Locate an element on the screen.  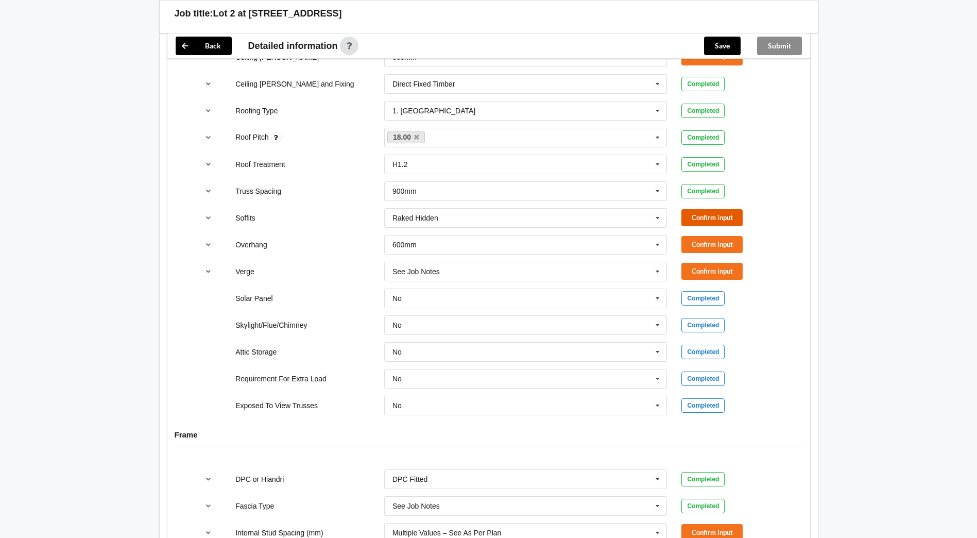
h3: Job title: is located at coordinates (194, 13).